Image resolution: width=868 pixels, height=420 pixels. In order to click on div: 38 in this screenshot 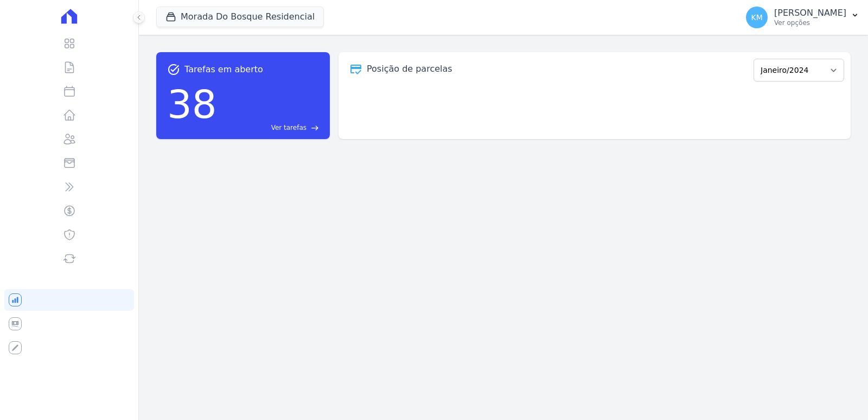, I will do `click(192, 105)`.